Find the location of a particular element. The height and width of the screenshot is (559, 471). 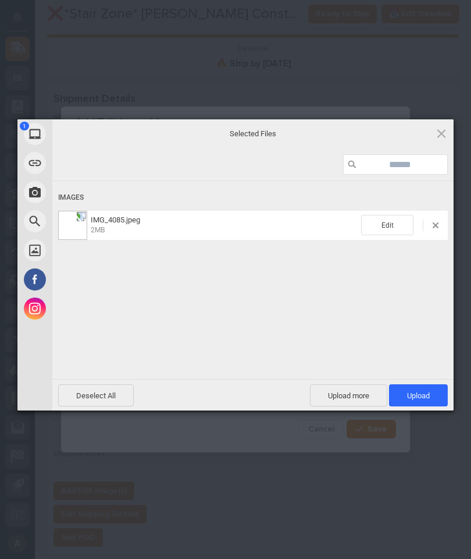

span: Deselect All is located at coordinates (96, 395).